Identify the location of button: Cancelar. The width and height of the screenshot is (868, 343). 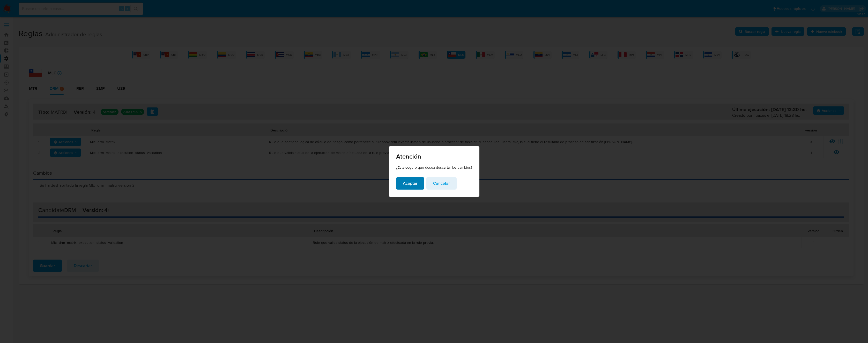
(442, 184).